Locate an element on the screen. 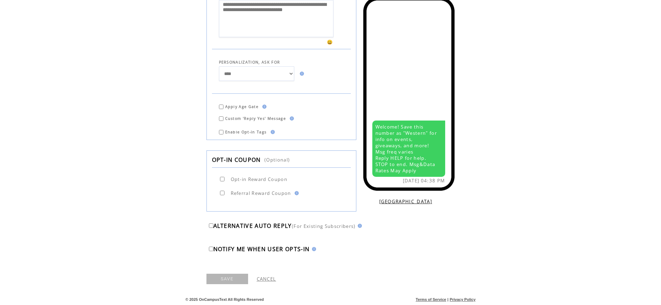  a: SAVE is located at coordinates (227, 279).